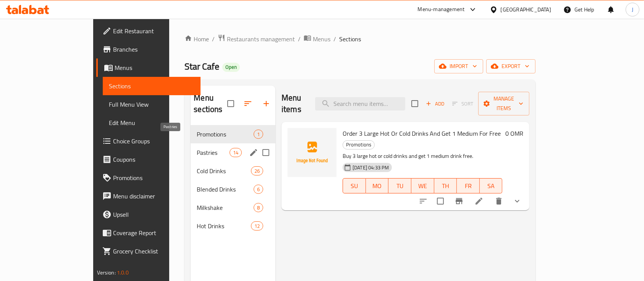  I want to click on span: 1, so click(258, 134).